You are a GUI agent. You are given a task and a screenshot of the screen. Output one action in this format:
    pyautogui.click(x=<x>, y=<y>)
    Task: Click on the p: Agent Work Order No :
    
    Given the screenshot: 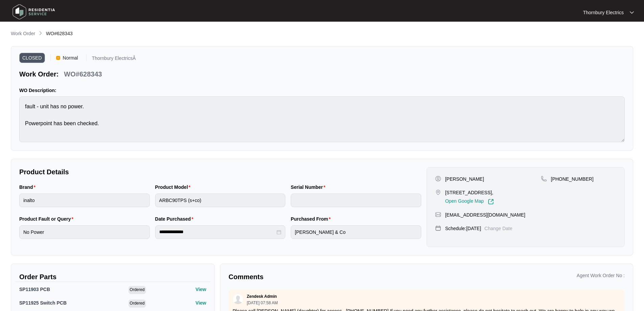 What is the action you would take?
    pyautogui.click(x=601, y=275)
    